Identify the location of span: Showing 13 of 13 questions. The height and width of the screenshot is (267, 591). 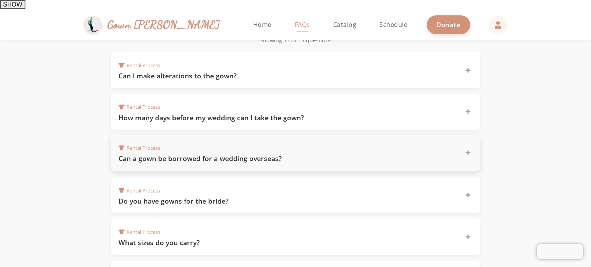
(296, 40).